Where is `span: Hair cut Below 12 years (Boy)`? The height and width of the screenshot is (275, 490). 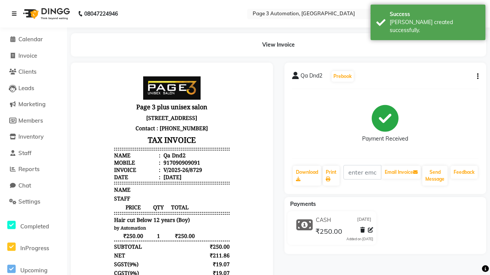
span: Hair cut Below 12 years (Boy) is located at coordinates (73, 150).